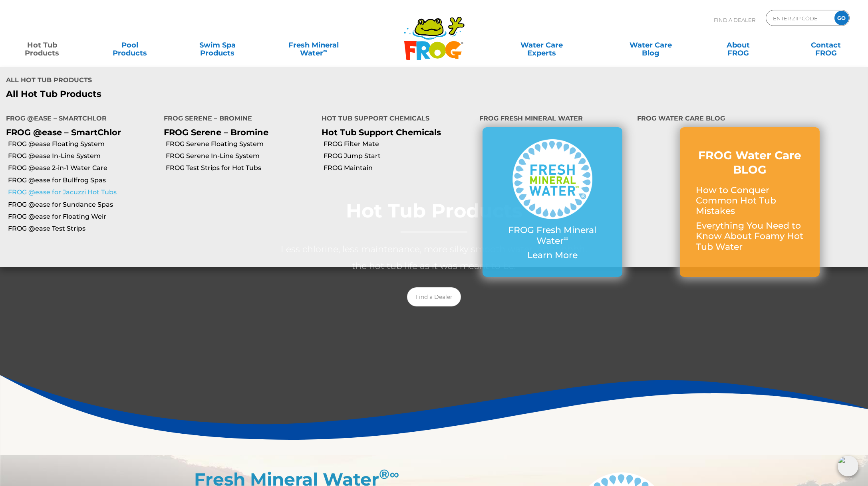  I want to click on h3: FROG Water Care BLOG, so click(750, 162).